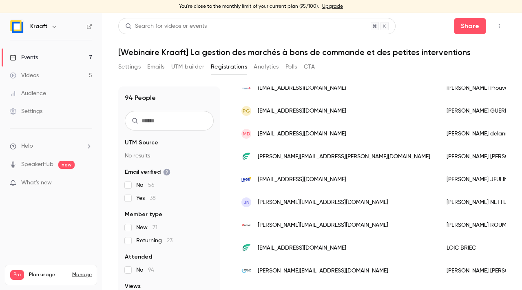  I want to click on span: Plan usage, so click(48, 275).